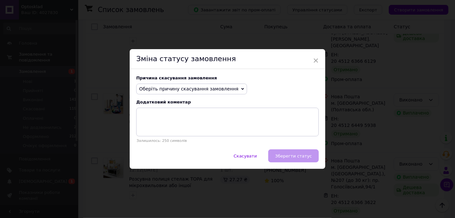 This screenshot has width=455, height=218. Describe the element at coordinates (228, 78) in the screenshot. I see `div: Причина скасування замовлення` at that location.